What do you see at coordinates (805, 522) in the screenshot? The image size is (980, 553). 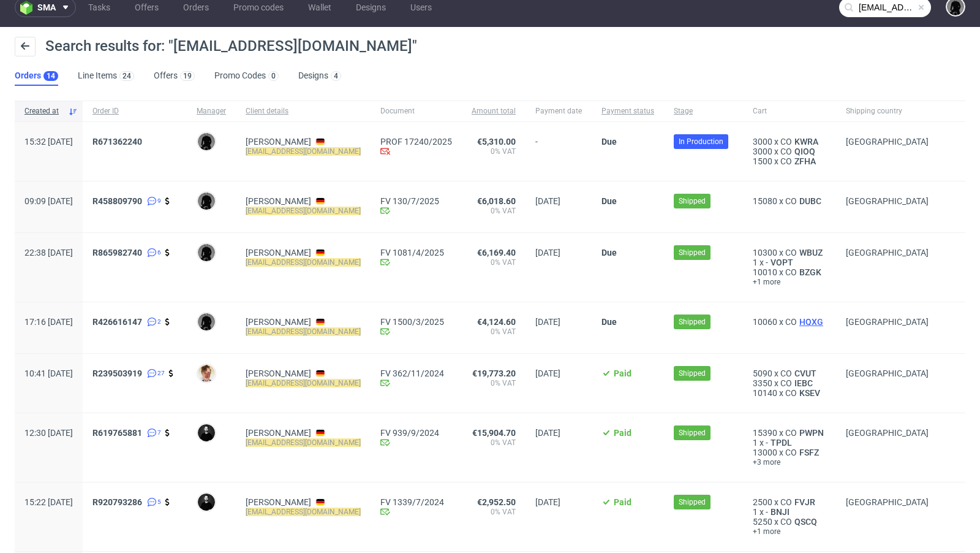 I see `span: QSCQ` at bounding box center [805, 522].